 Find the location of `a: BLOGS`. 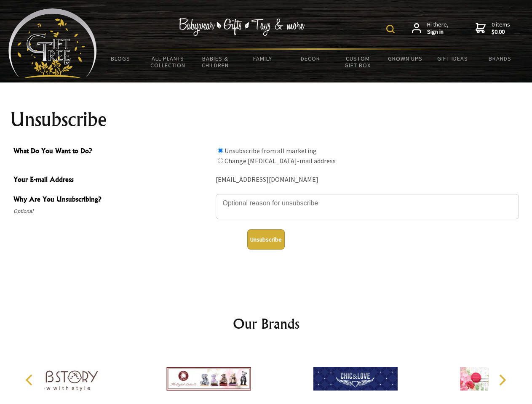

a: BLOGS is located at coordinates (120, 59).